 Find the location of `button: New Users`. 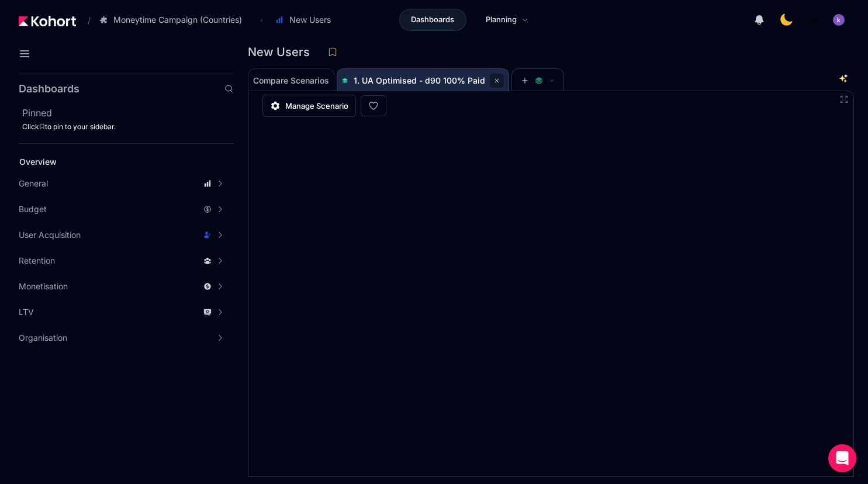

button: New Users is located at coordinates (306, 20).